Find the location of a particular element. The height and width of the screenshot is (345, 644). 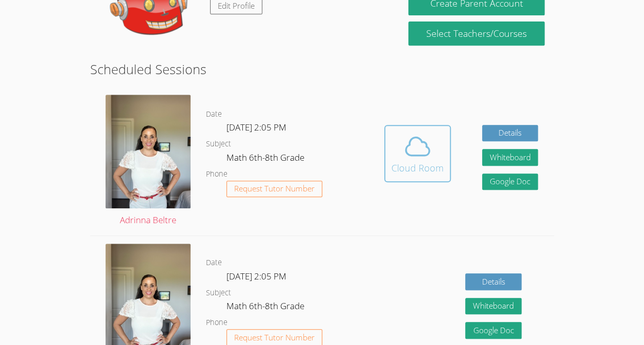

button: Cloud Room is located at coordinates (417, 154).